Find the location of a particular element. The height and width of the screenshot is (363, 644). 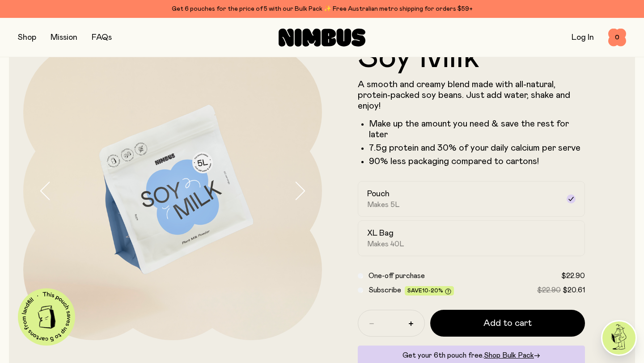

button: 0 is located at coordinates (617, 38).